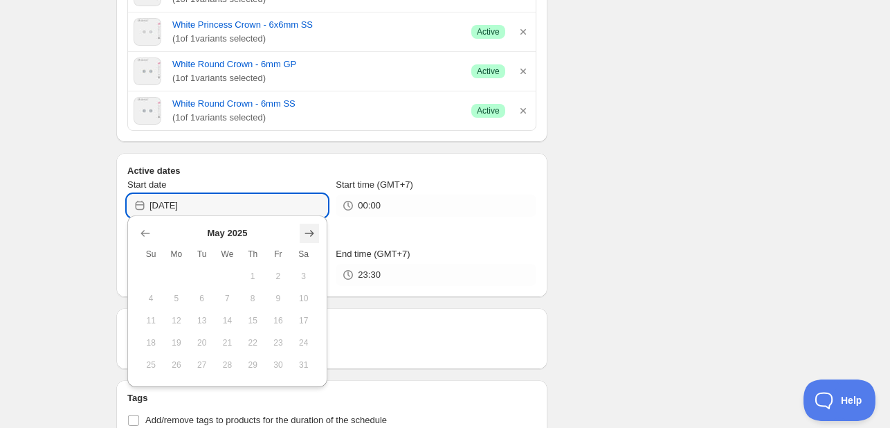 This screenshot has width=890, height=428. Describe the element at coordinates (227, 254) in the screenshot. I see `span: We` at that location.